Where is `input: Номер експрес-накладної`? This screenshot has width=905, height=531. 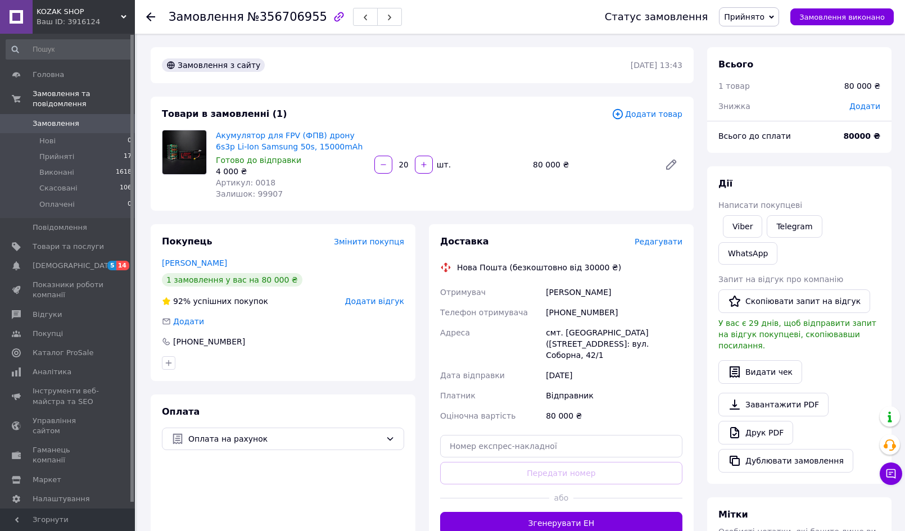 input: Номер експрес-накладної is located at coordinates (561, 447).